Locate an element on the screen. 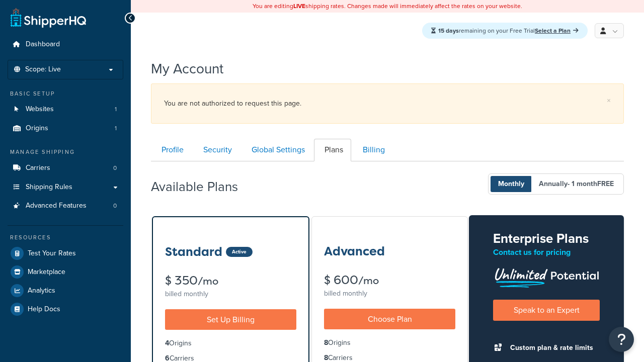  span: Annually is located at coordinates (576, 184).